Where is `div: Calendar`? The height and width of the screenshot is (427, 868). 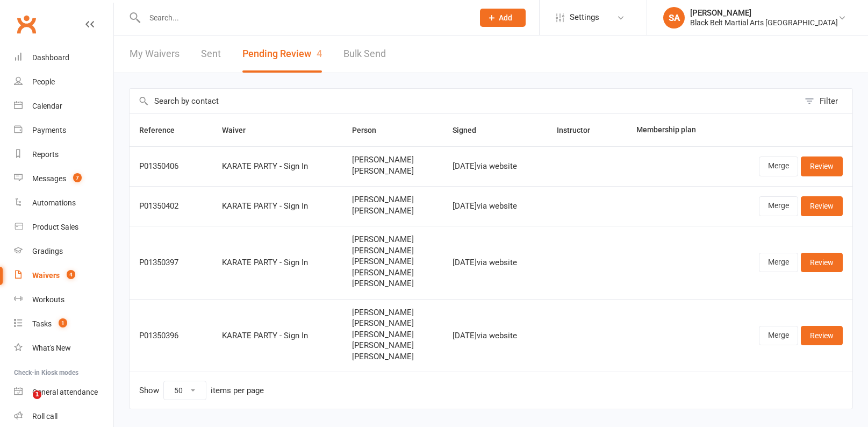 div: Calendar is located at coordinates (47, 106).